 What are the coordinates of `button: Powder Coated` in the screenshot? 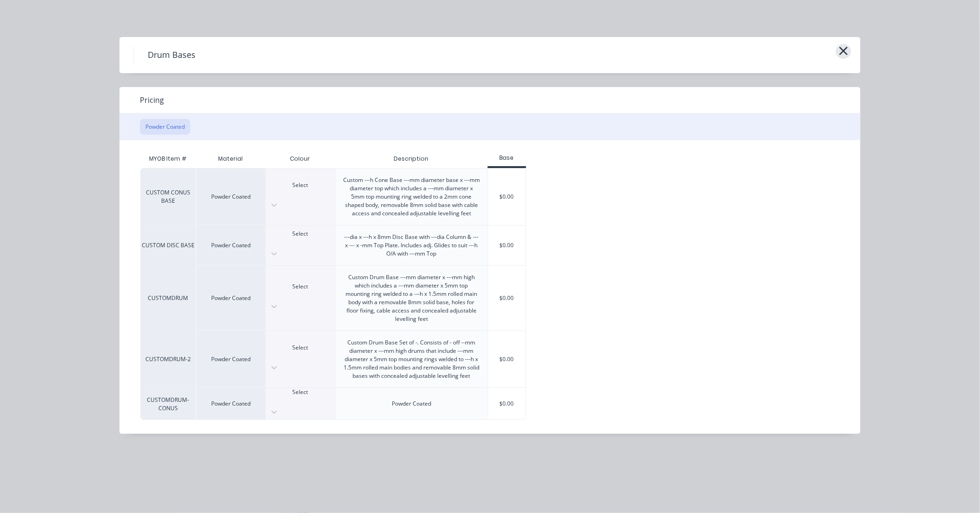 It's located at (165, 127).